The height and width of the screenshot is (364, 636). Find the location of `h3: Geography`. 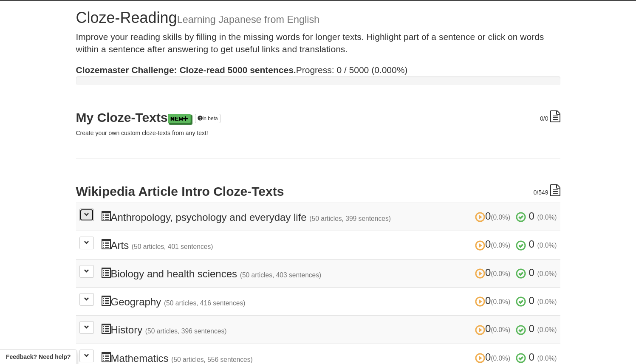

h3: Geography is located at coordinates (329, 301).